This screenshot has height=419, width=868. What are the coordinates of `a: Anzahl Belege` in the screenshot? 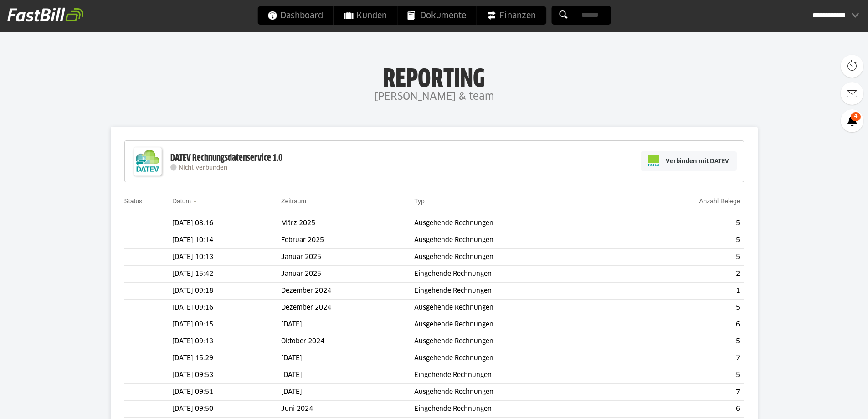 It's located at (720, 201).